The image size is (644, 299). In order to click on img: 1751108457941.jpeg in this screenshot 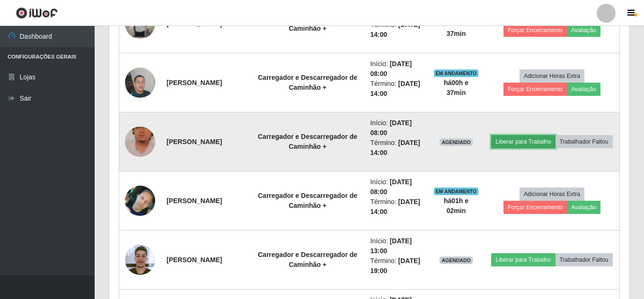, I will do `click(140, 142)`.